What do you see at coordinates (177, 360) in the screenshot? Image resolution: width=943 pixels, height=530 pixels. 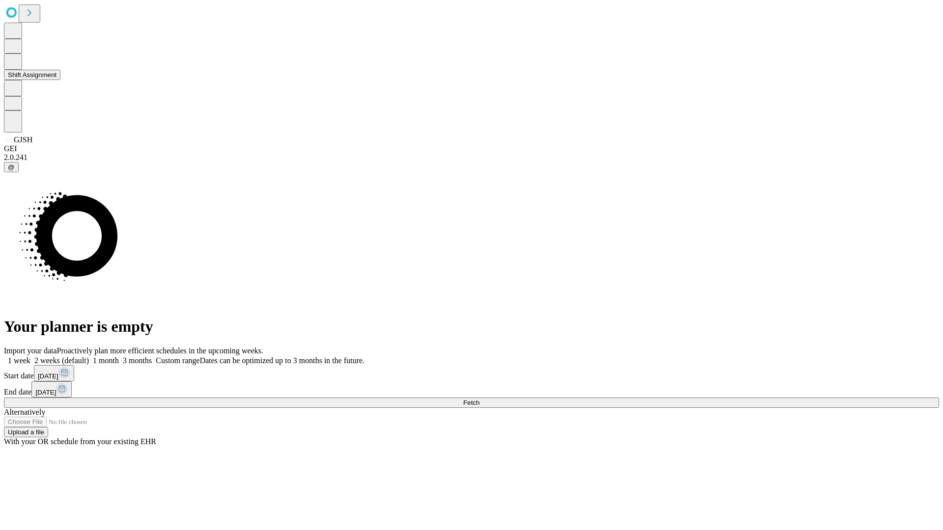 I see `span: Custom range` at bounding box center [177, 360].